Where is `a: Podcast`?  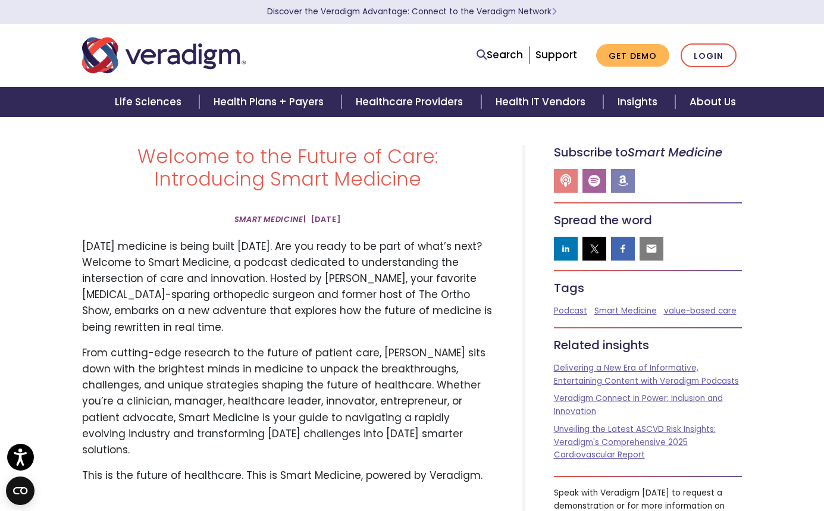
a: Podcast is located at coordinates (570, 310).